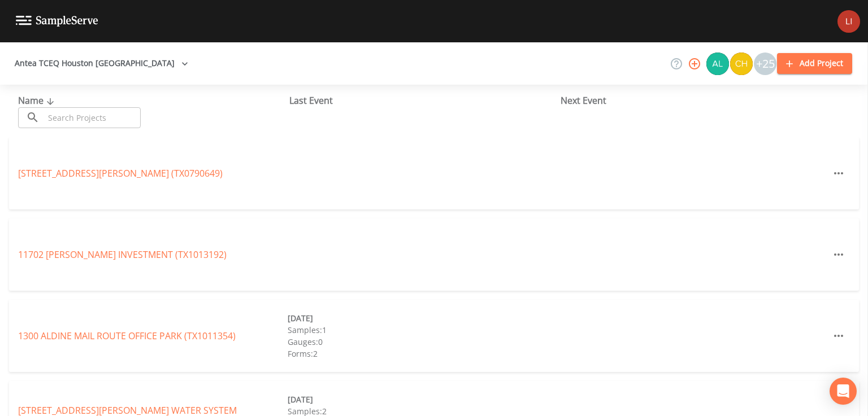 The height and width of the screenshot is (416, 868). What do you see at coordinates (422, 354) in the screenshot?
I see `div: Forms: 2` at bounding box center [422, 354].